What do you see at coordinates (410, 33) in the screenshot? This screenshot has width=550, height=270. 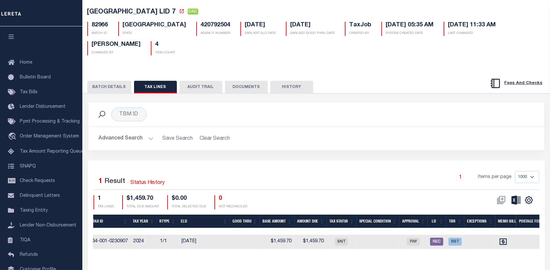 I see `p: SYSTEM CREATED DATE` at bounding box center [410, 33].